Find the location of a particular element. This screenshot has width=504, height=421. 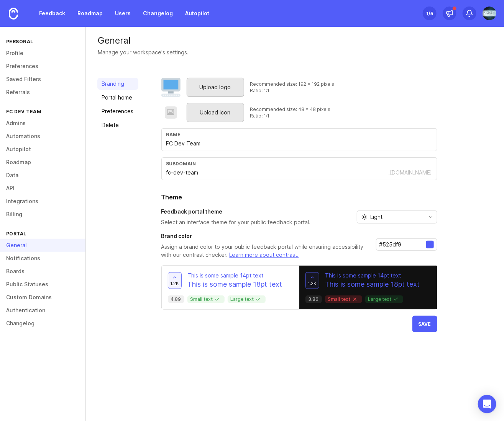

span: Upload icon is located at coordinates (215, 112).